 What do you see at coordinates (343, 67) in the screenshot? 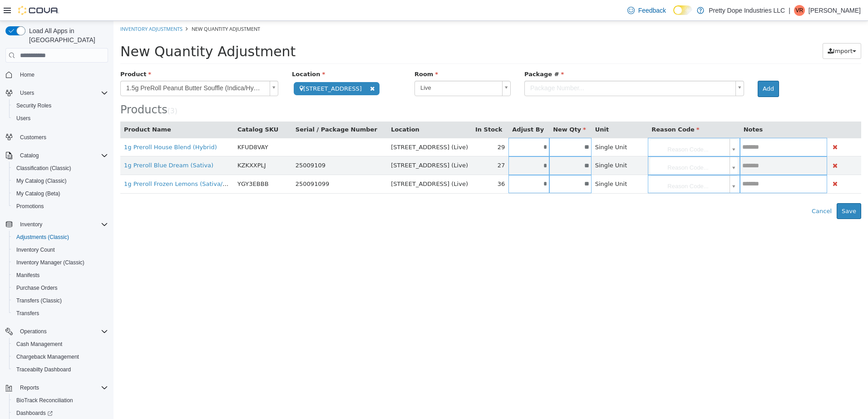
I see `span: Live` at bounding box center [343, 67].